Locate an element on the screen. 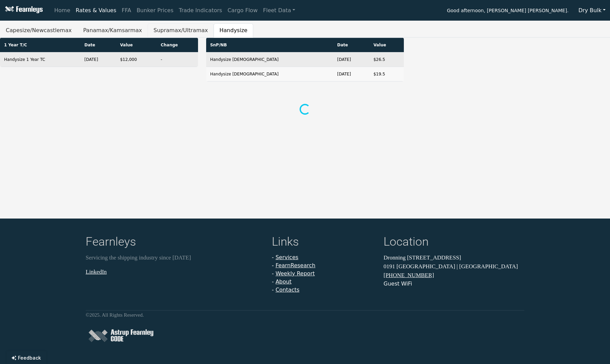  td: $12,000 is located at coordinates (137, 59).